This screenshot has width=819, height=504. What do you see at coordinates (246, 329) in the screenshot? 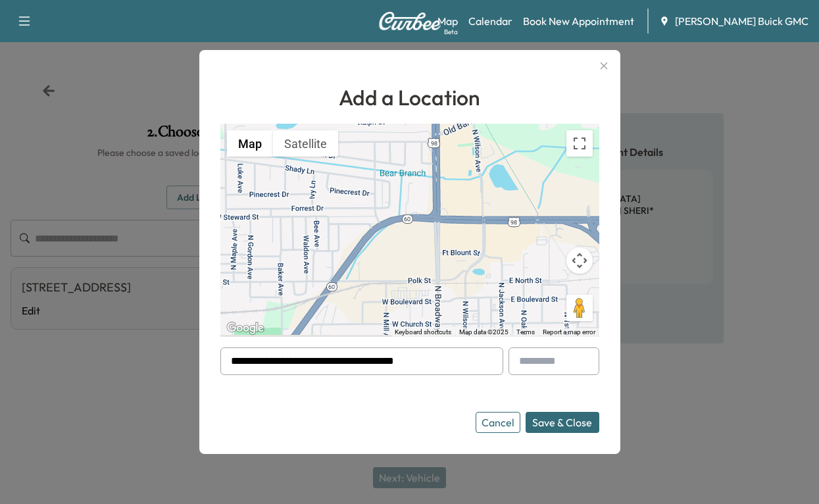
I see `img: Google` at bounding box center [246, 329].